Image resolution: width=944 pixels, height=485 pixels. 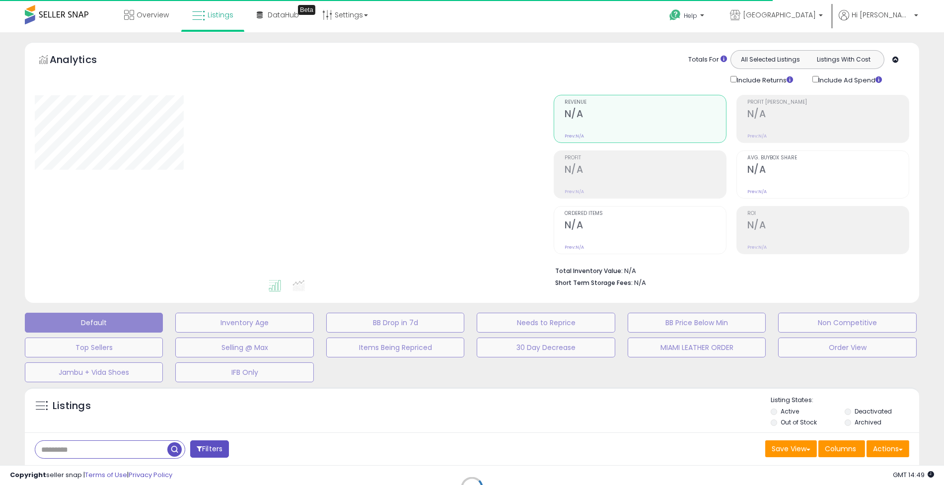 I want to click on button: Selling @ Max, so click(x=244, y=348).